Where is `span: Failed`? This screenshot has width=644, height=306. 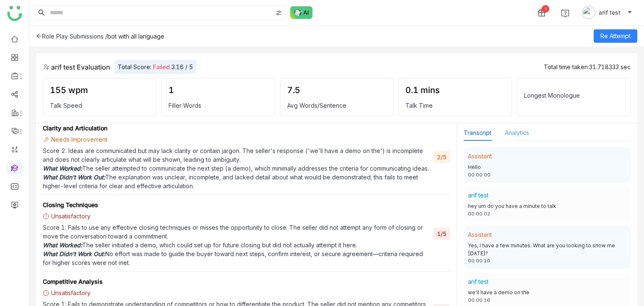
span: Failed is located at coordinates (161, 67).